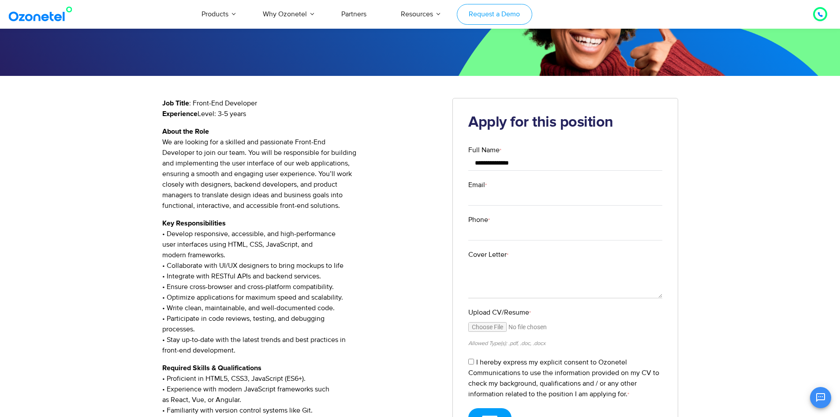  I want to click on button: Open chat, so click(821, 397).